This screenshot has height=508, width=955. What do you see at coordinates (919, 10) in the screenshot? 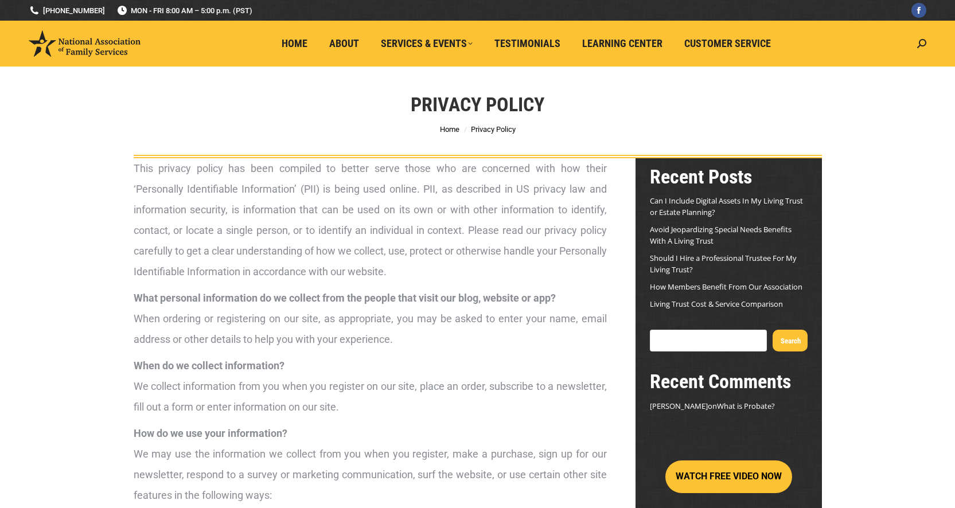
I see `a: Facebook page opens in new window` at bounding box center [919, 10].